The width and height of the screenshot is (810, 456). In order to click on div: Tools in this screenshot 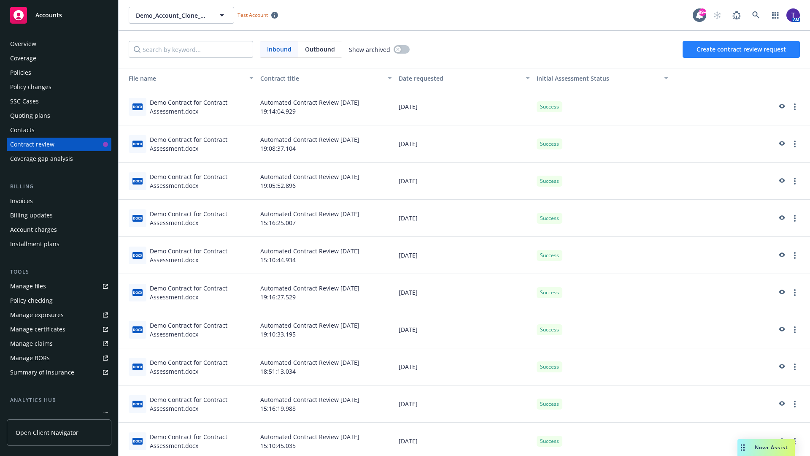, I will do `click(59, 272)`.